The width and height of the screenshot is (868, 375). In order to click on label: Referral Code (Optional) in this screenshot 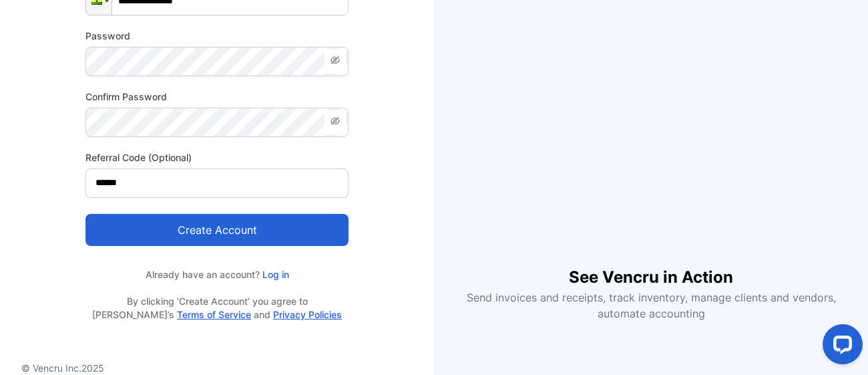, I will do `click(217, 157)`.